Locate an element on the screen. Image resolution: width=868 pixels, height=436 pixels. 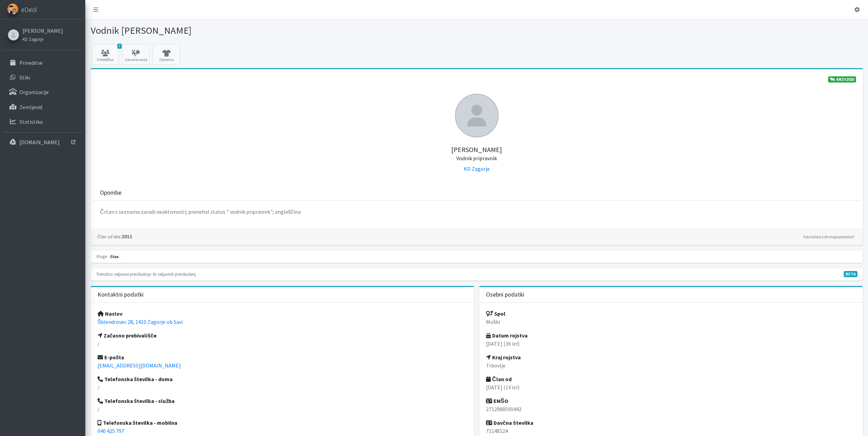
a: Šklendrovec 28, 1410 Zagorje ob Savi is located at coordinates (140, 322).